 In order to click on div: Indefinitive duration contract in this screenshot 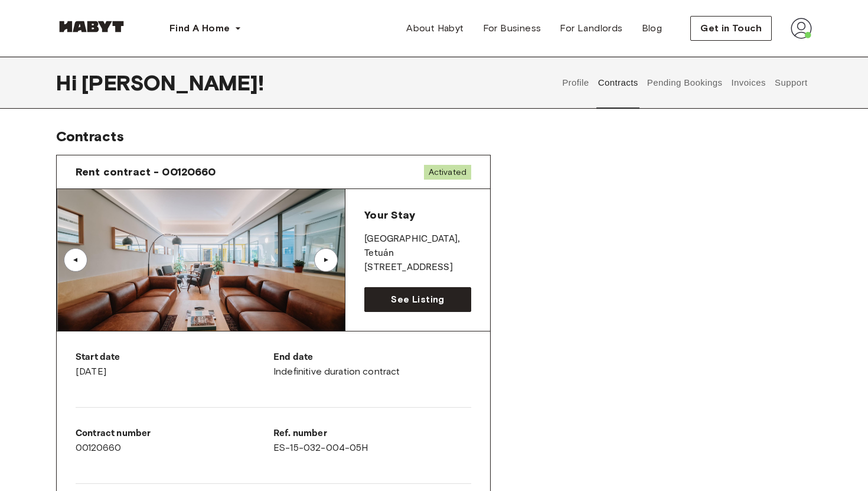, I will do `click(372, 364)`.